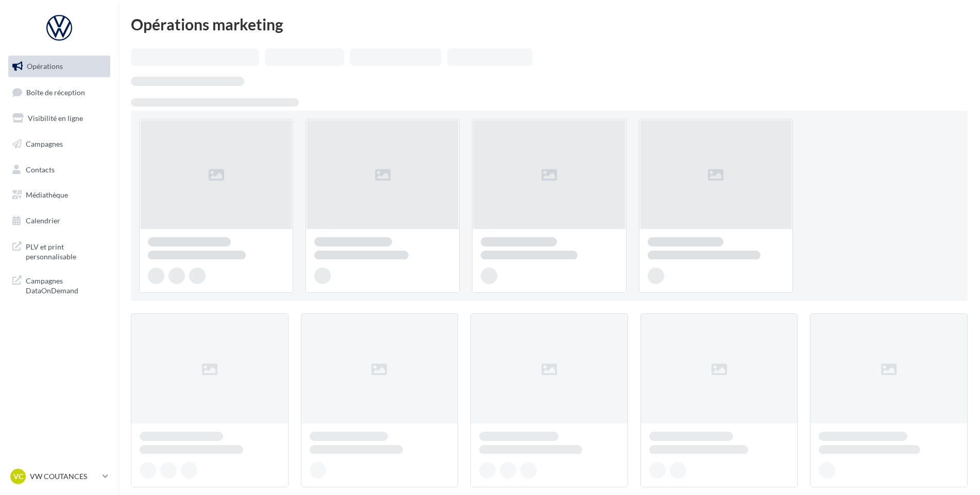 The width and height of the screenshot is (980, 495). What do you see at coordinates (66, 250) in the screenshot?
I see `span: PLV et print personnalisable` at bounding box center [66, 250].